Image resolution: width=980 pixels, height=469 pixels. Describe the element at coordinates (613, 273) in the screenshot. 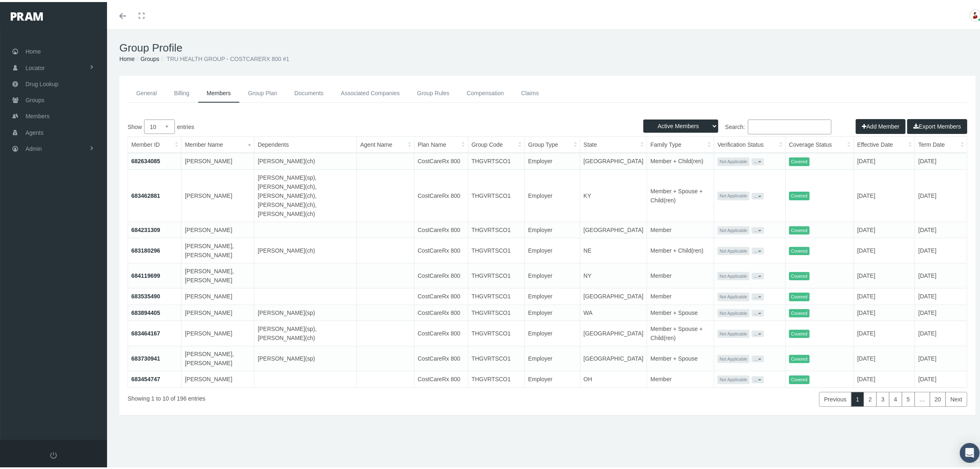

I see `td: NY` at that location.